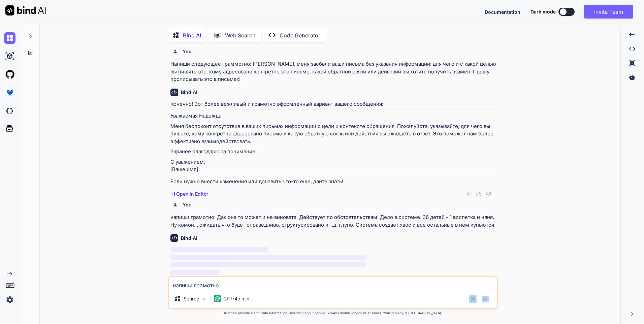 This screenshot has height=324, width=644. What do you see at coordinates (334, 182) in the screenshot?
I see `p: Если нужно внести изменения или добавить что-то еще, дайте знать!` at bounding box center [334, 182].